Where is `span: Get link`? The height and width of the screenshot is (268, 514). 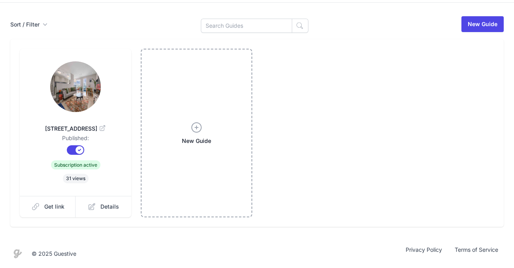 span: Get link is located at coordinates (54, 206).